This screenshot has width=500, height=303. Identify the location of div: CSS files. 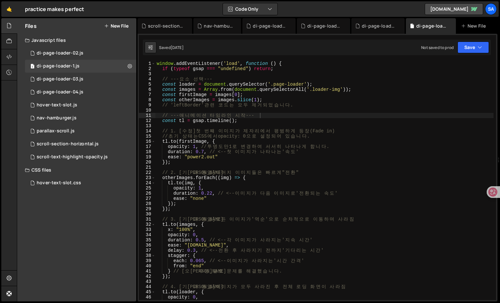
(77, 170).